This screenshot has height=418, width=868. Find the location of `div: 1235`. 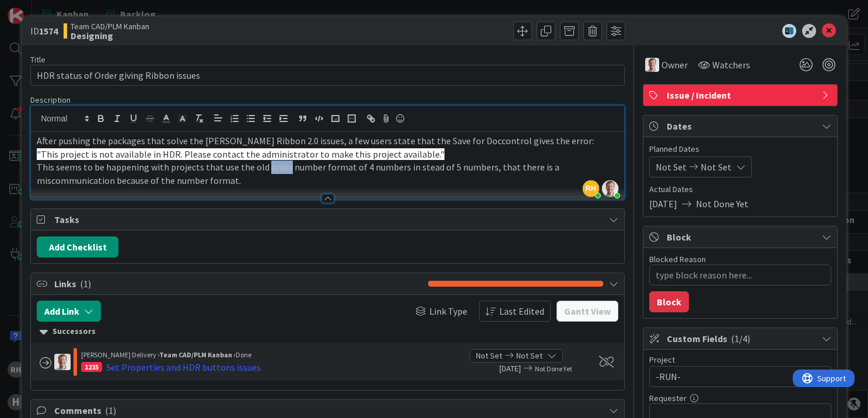

div: 1235 is located at coordinates (91, 366).